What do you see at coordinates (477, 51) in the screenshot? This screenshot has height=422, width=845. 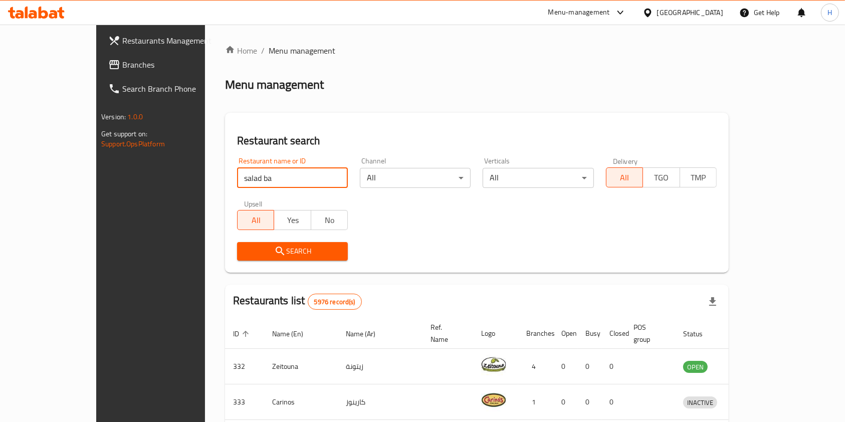 I see `nav: breadcrumb` at bounding box center [477, 51].